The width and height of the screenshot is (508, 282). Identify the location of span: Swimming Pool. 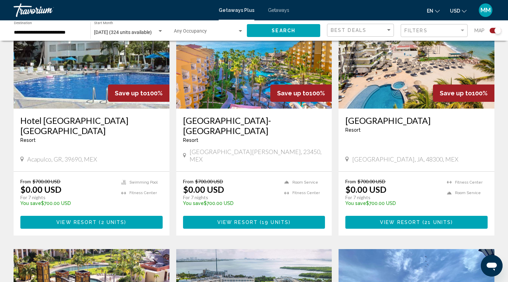
(143, 182).